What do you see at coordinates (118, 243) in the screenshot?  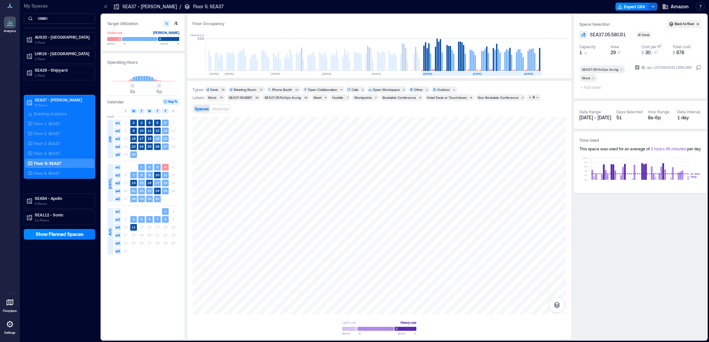 I see `span: w5` at bounding box center [118, 243].